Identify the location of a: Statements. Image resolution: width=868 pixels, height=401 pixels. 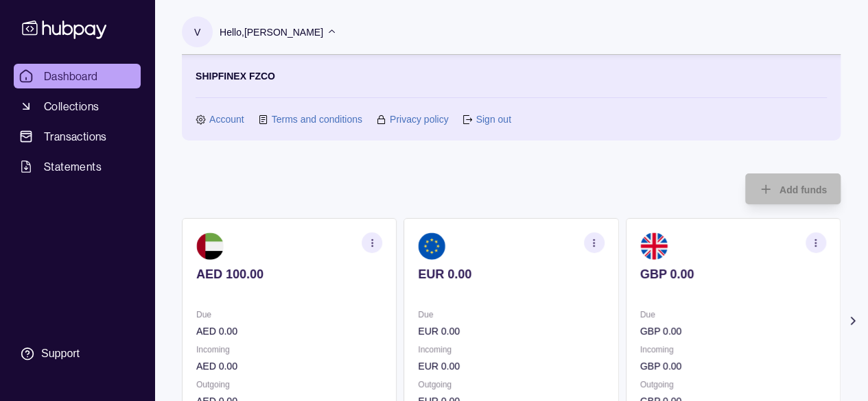
(76, 167).